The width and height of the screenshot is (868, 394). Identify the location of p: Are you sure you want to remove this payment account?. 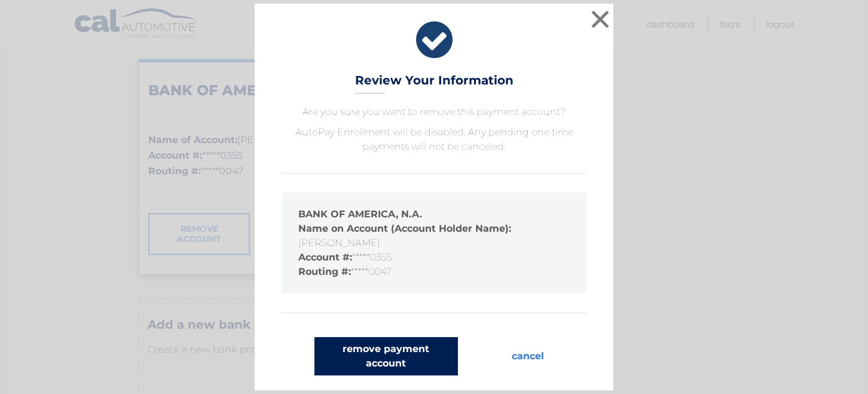
(434, 112).